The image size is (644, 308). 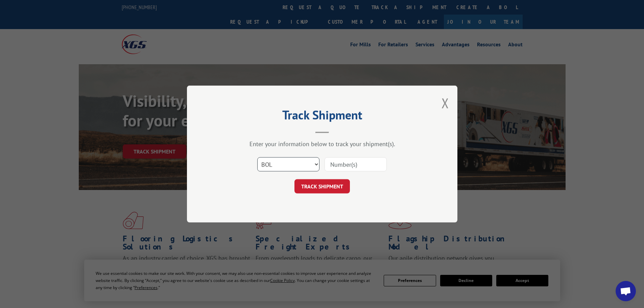 What do you see at coordinates (322, 186) in the screenshot?
I see `button: TRACK SHIPMENT` at bounding box center [322, 186].